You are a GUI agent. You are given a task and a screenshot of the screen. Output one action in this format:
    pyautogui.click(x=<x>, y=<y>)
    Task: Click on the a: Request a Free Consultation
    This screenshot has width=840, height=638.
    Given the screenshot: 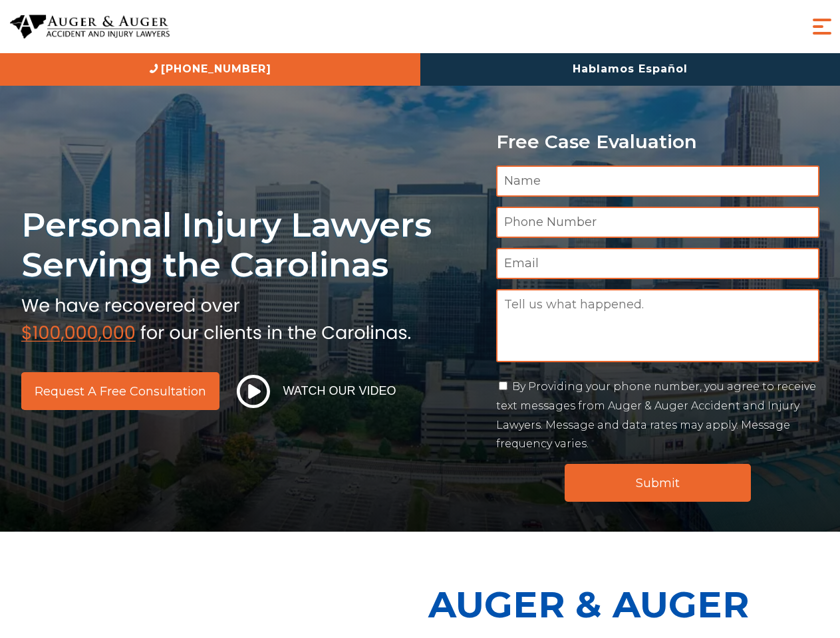 What is the action you would take?
    pyautogui.click(x=120, y=391)
    